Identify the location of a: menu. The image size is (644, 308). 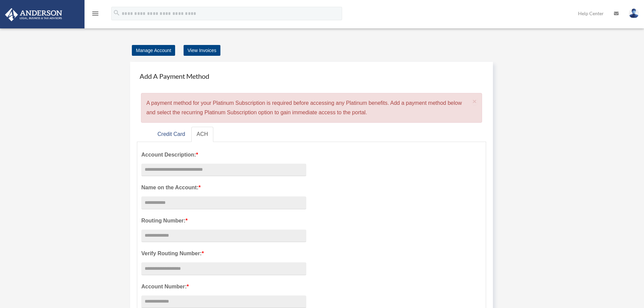
(95, 14).